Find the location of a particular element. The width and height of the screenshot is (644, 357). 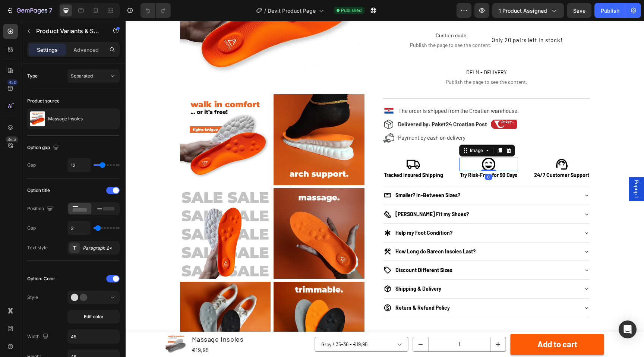

span: The order is shipped from the Croatian warehouse. is located at coordinates (333, 90).